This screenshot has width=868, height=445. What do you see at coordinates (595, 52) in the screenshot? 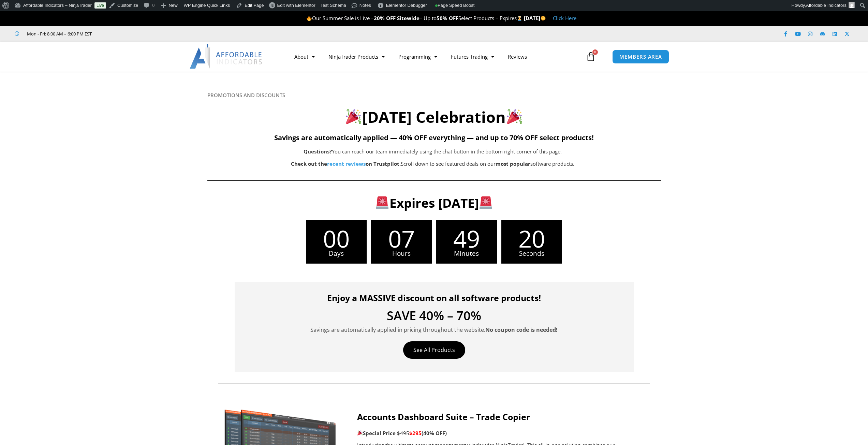
I see `span: 0` at bounding box center [595, 52].